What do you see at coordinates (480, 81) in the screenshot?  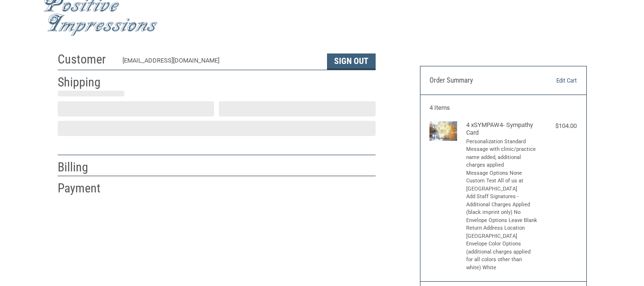 I see `h3: Order Summary` at bounding box center [480, 81].